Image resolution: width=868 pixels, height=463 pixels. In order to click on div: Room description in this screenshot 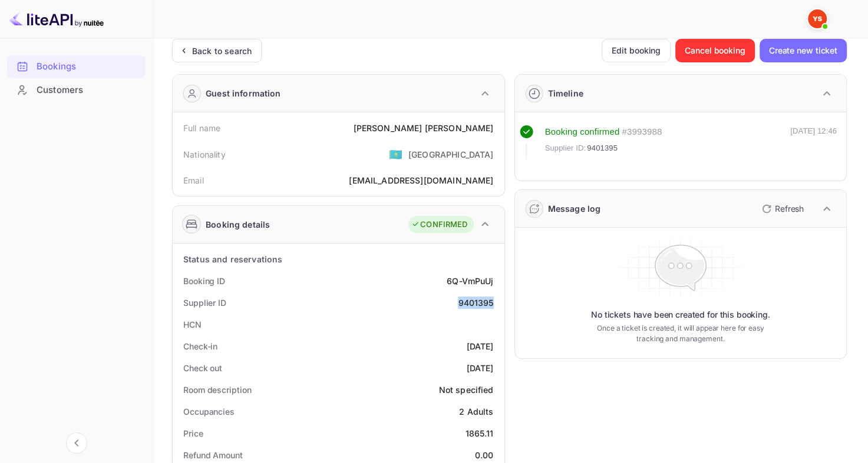, I will do `click(217, 390)`.